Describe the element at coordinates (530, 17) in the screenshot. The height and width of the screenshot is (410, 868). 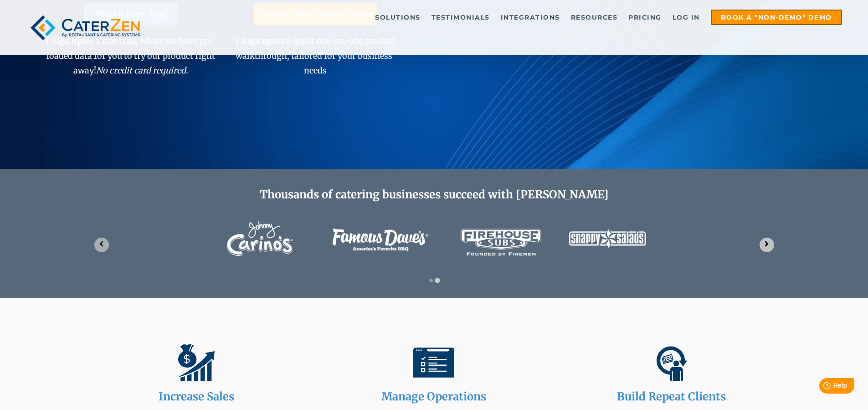
I see `a: Integrations` at that location.